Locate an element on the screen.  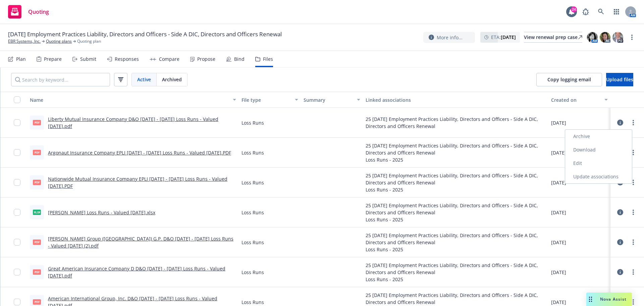
div: Responses is located at coordinates (127, 59).